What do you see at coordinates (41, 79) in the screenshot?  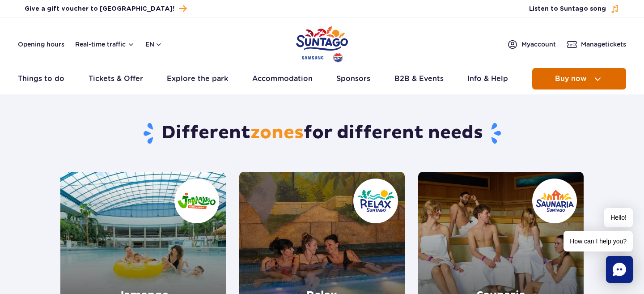 I see `a: Things to do` at bounding box center [41, 79].